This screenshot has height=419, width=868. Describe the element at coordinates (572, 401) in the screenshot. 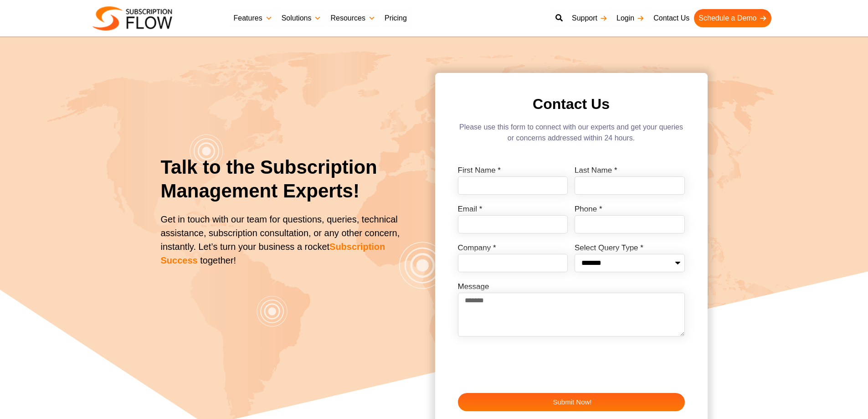

I see `span: Submit Now!` at that location.